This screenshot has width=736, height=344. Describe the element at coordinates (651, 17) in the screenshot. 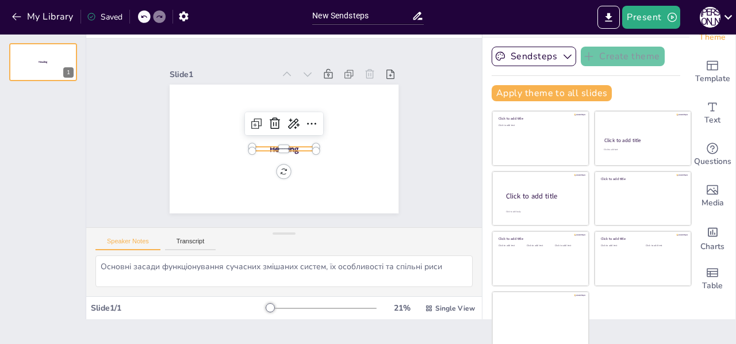

I see `button: Present` at that location.